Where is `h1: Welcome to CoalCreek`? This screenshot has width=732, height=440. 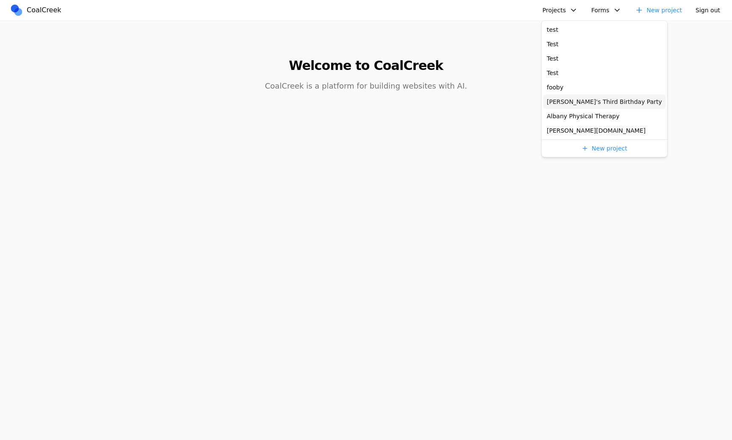
h1: Welcome to CoalCreek is located at coordinates (366, 66).